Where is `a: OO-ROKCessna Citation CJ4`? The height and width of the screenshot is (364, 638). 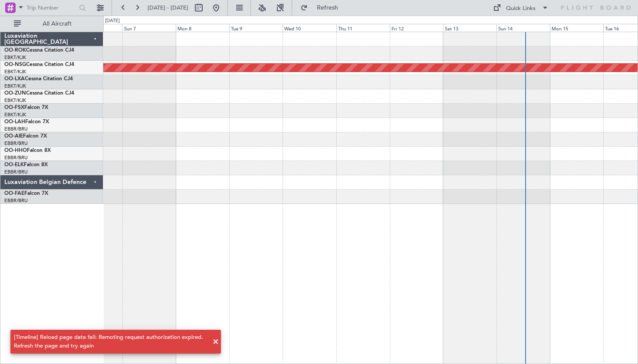
a: OO-ROKCessna Citation CJ4 is located at coordinates (39, 50).